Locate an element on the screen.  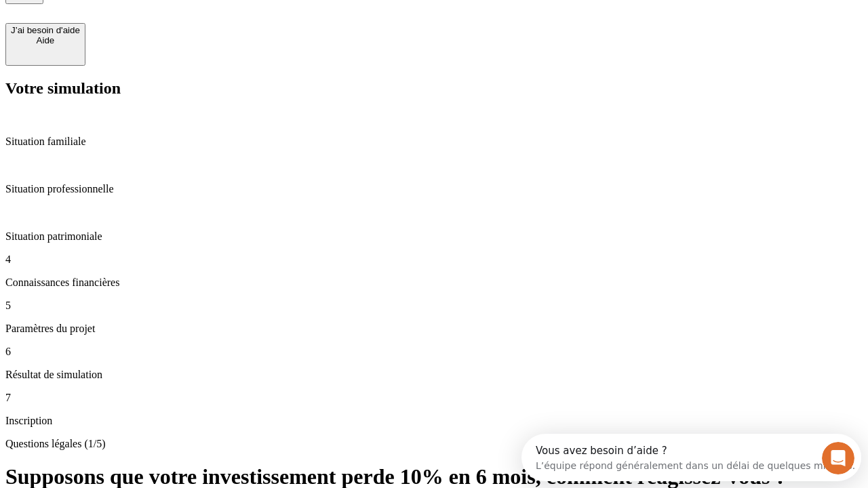
h2: Votre simulation is located at coordinates (434, 88).